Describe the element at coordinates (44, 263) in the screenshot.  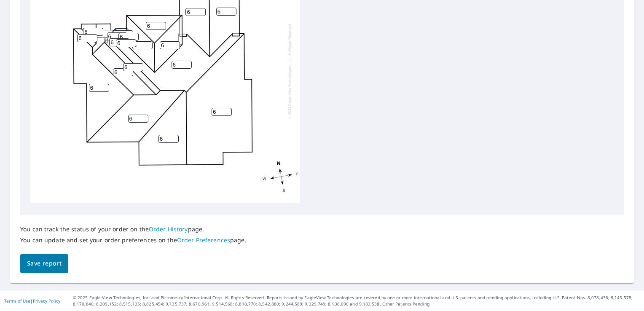
I see `button: Save report` at that location.